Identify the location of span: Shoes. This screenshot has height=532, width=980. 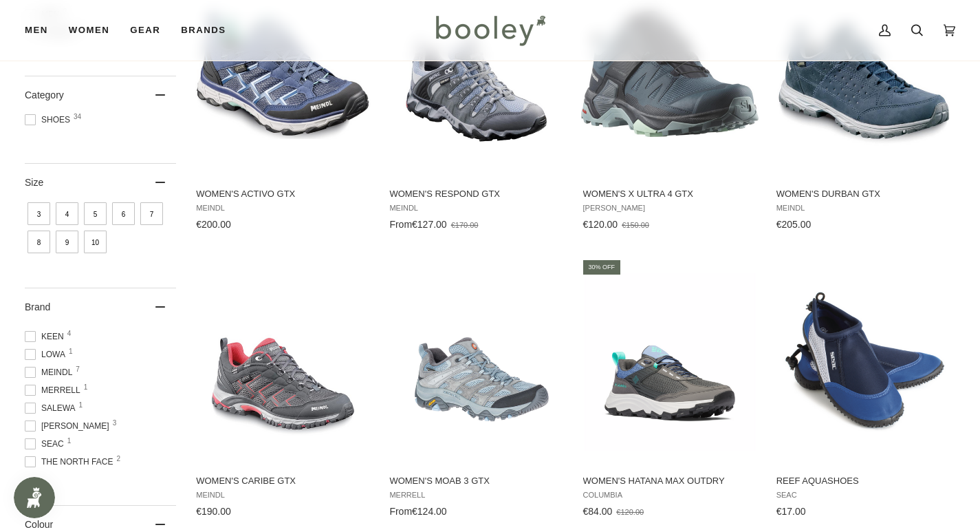
(50, 120).